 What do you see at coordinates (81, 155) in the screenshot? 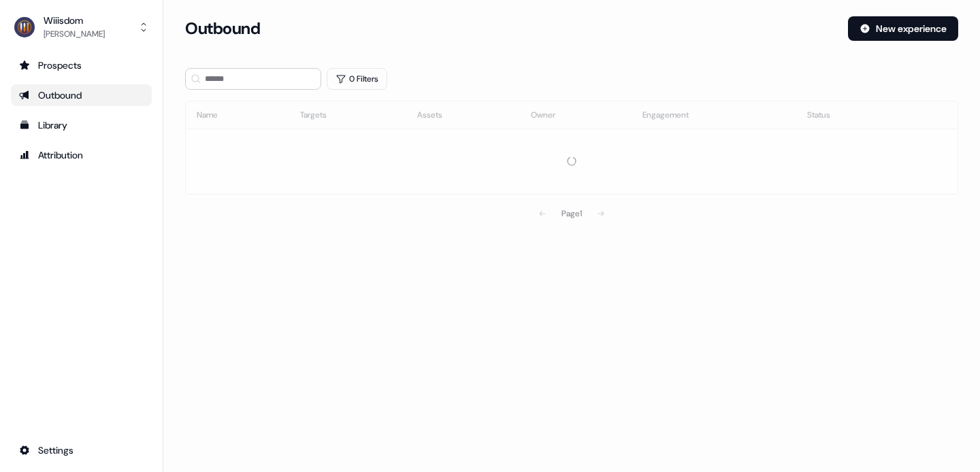
I see `div: Attribution` at bounding box center [81, 155].